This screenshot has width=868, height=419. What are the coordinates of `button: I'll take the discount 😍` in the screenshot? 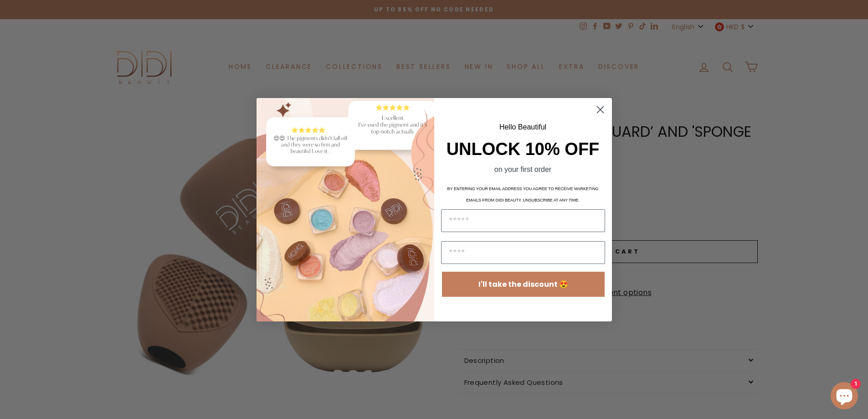 It's located at (523, 284).